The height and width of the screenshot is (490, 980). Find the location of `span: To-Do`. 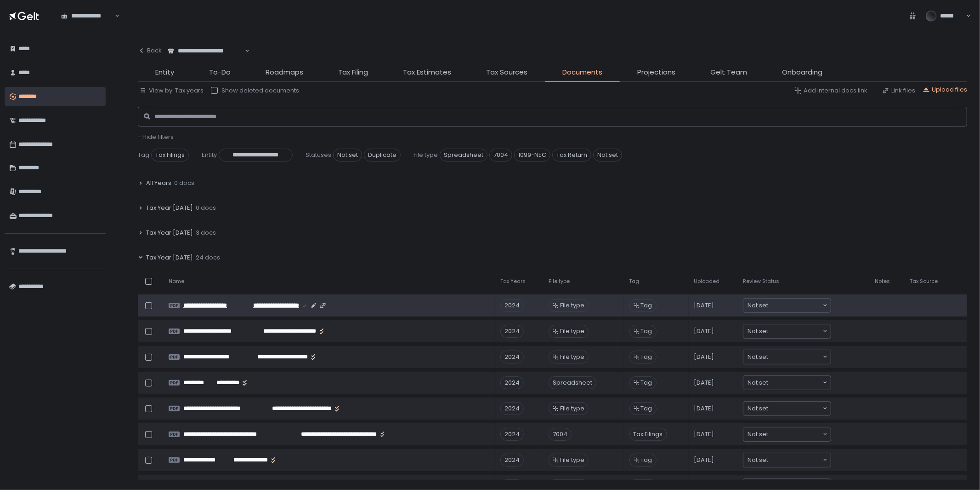

span: To-Do is located at coordinates (220, 72).